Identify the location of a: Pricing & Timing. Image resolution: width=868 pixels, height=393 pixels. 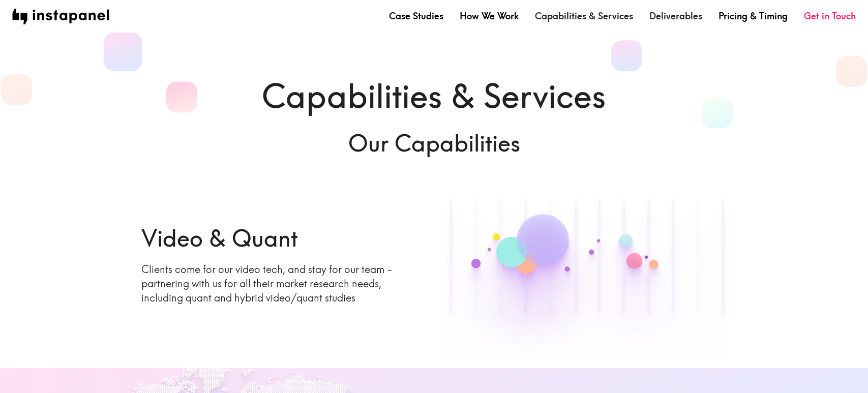
(753, 16).